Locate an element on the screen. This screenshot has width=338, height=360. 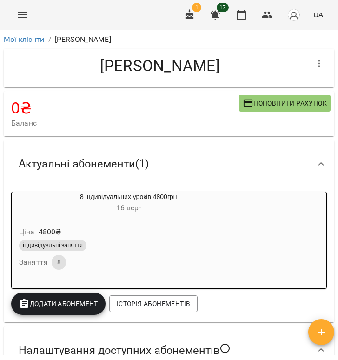
span: Налаштування доступних абонементів is located at coordinates (125, 350).